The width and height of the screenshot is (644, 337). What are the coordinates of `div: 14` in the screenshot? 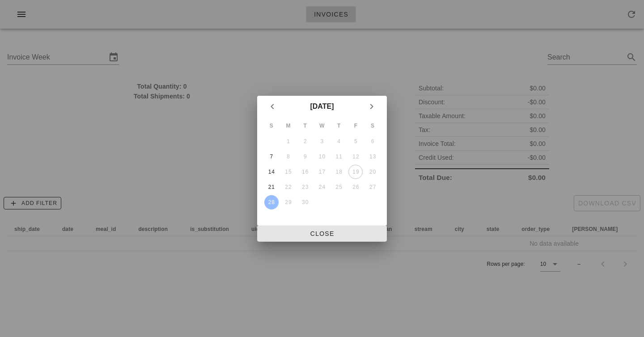 It's located at (271, 172).